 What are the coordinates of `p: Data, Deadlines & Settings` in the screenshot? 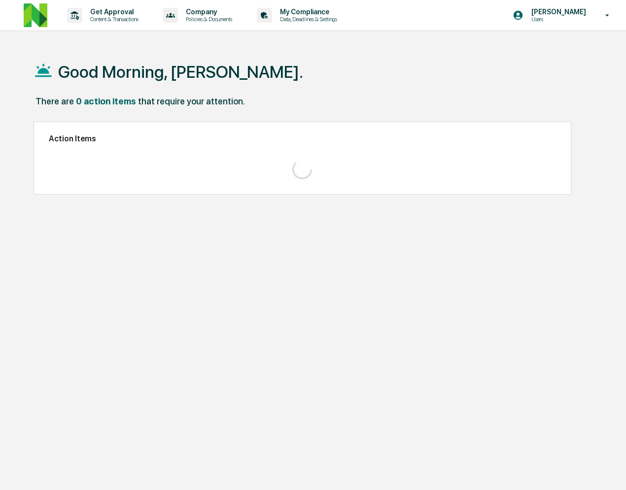 It's located at (307, 19).